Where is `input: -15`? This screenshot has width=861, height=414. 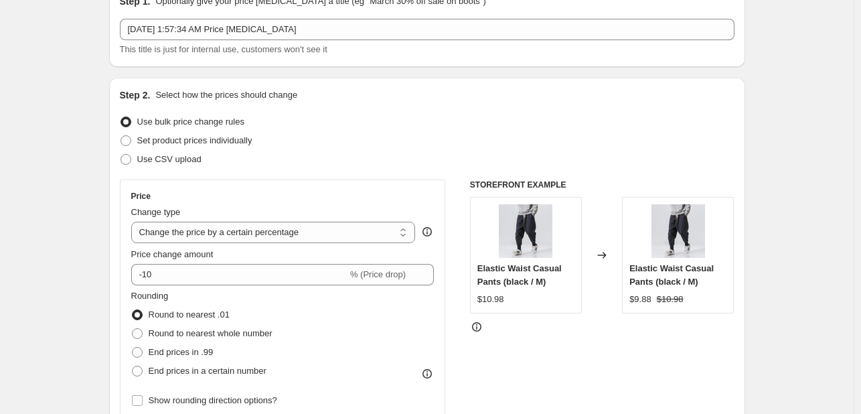
input: -15 is located at coordinates (239, 274).